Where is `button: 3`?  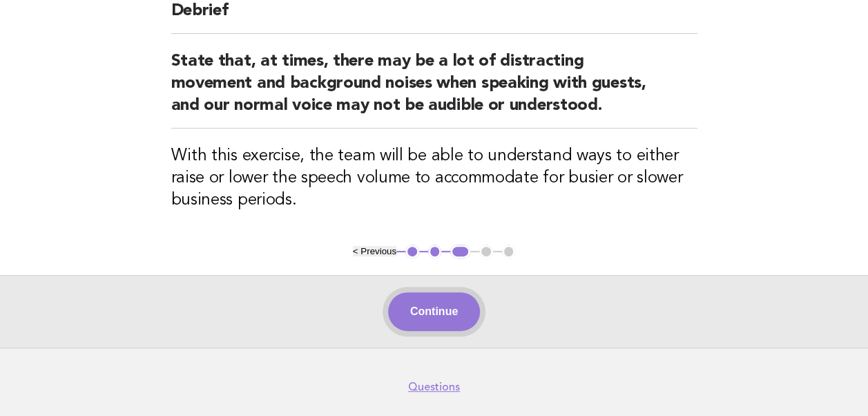 button: 3 is located at coordinates (460, 251).